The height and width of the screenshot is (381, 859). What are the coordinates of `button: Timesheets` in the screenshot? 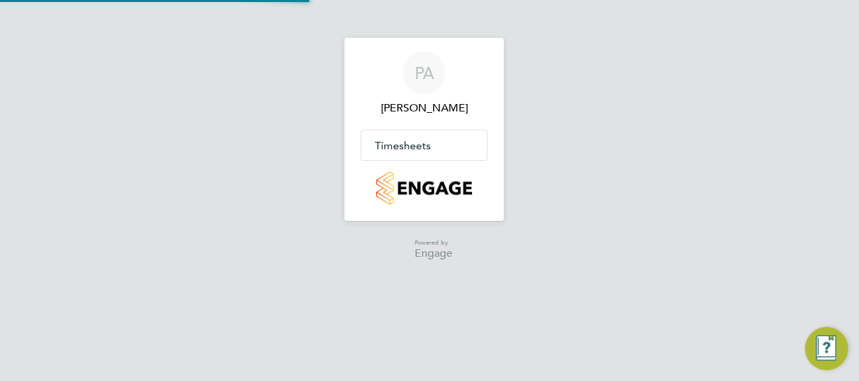 It's located at (424, 145).